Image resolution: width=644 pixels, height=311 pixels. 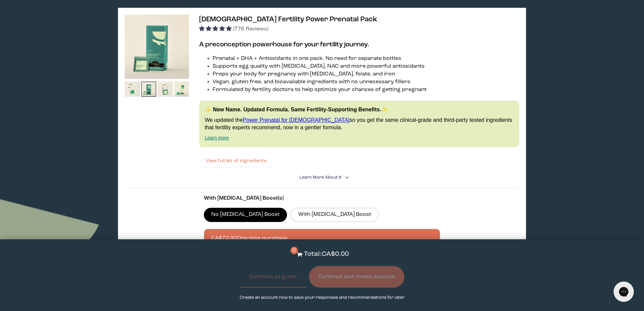 I want to click on span: Learn More About it, so click(x=320, y=177).